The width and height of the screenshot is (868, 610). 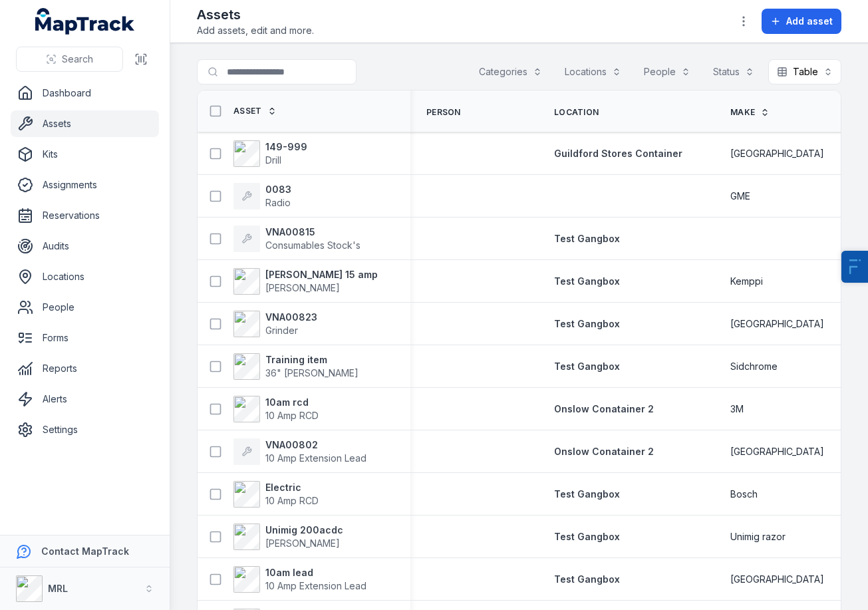 I want to click on span: Drill, so click(x=274, y=160).